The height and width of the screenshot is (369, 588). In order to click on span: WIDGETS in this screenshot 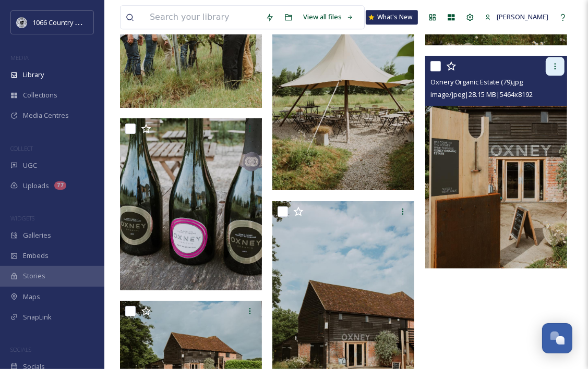, I will do `click(23, 218)`.